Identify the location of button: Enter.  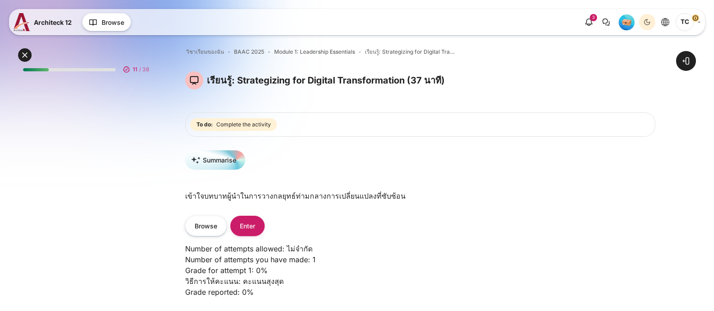
(248, 226).